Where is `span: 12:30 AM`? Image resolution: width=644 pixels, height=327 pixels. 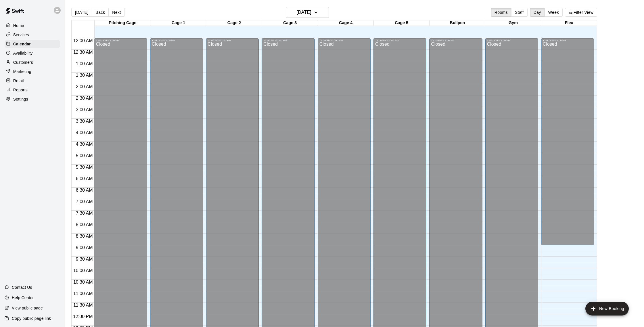
span: 12:30 AM is located at coordinates (83, 52).